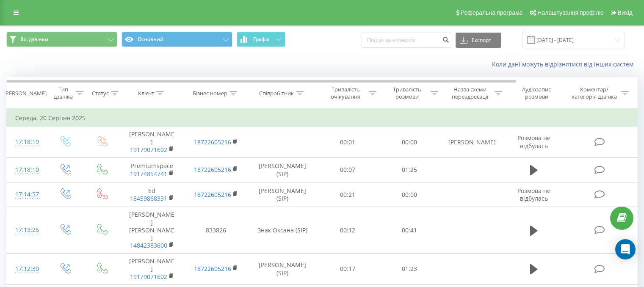 This screenshot has width=644, height=287. I want to click on div: 17:18:19, so click(26, 142).